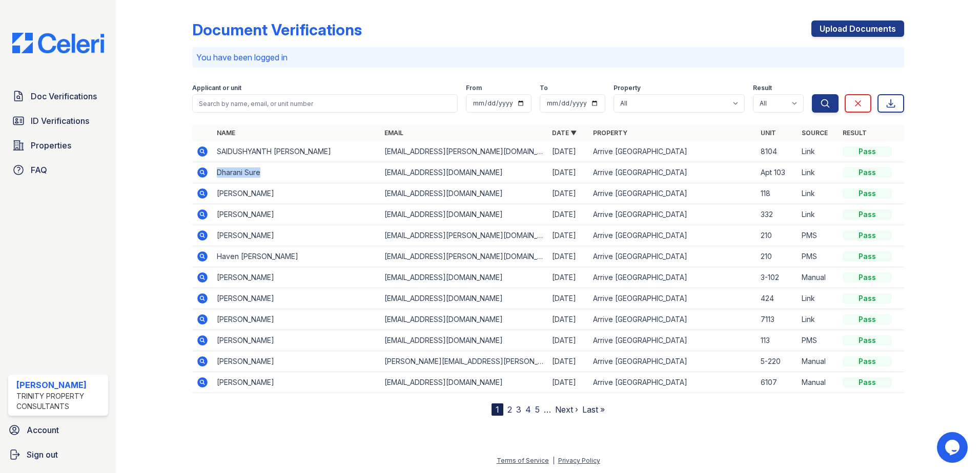 The image size is (980, 473). I want to click on a: Doc Verifications, so click(58, 97).